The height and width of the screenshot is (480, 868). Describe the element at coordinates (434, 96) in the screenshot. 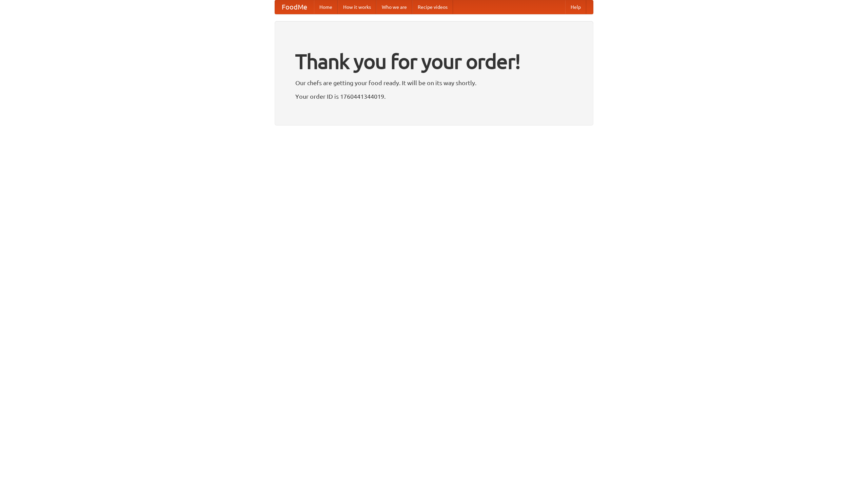

I see `p: Your order ID is 1760441344019.` at that location.